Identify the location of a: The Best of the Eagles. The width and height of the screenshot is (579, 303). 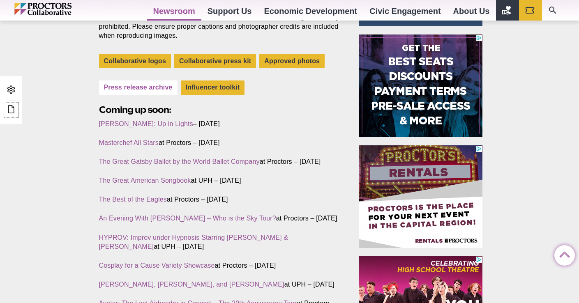
(133, 199).